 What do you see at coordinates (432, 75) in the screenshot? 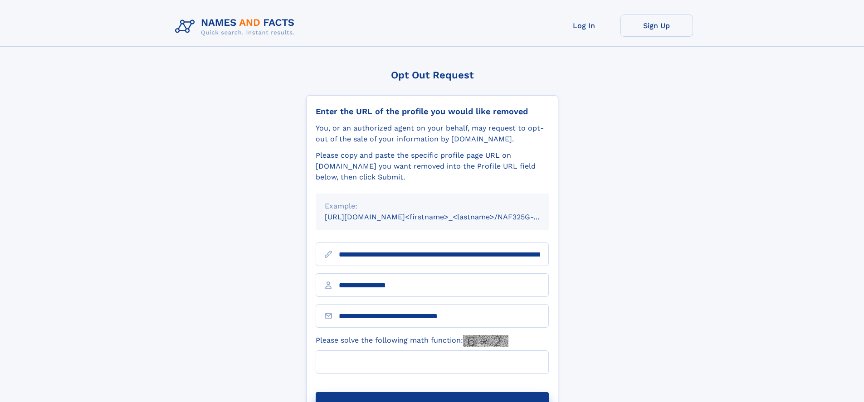
I see `div: Opt Out Request` at bounding box center [432, 75].